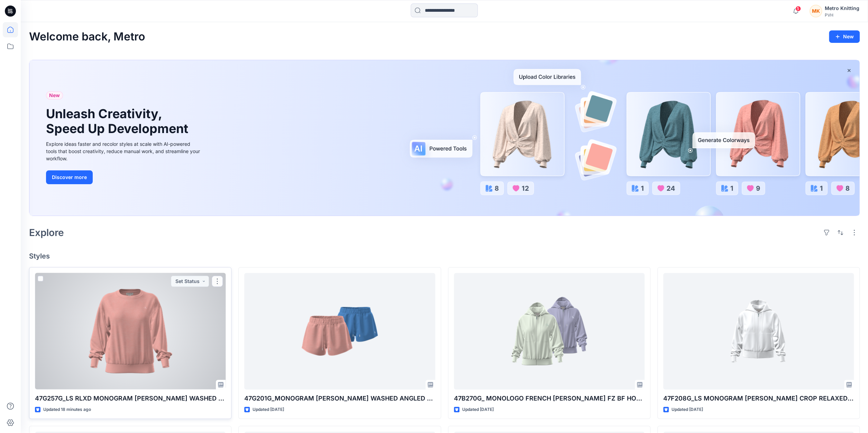 This screenshot has width=868, height=433. Describe the element at coordinates (67, 410) in the screenshot. I see `p: Updated 18 minutes ago` at that location.